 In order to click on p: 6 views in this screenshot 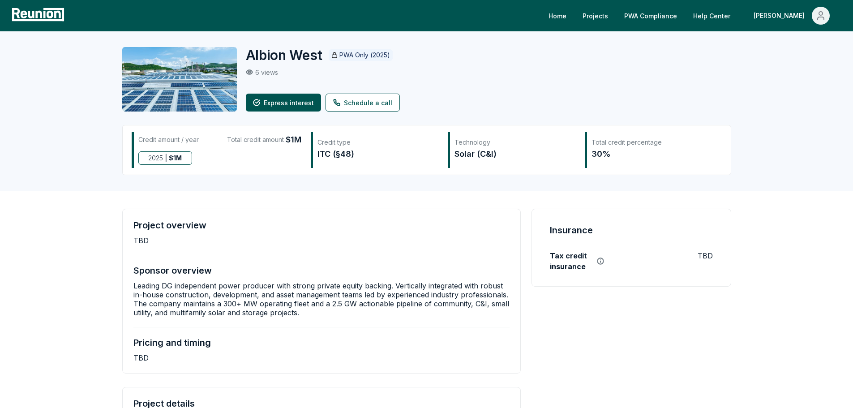, I will do `click(267, 72)`.